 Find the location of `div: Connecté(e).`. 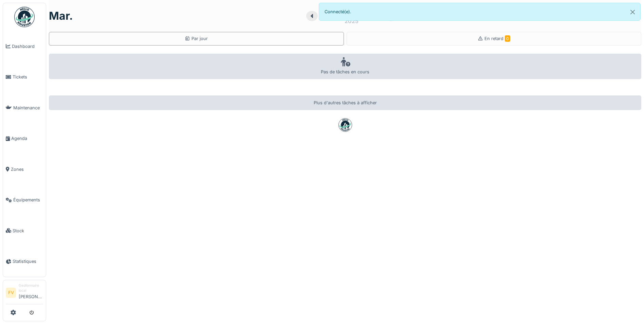

div: Connecté(e). is located at coordinates (480, 11).